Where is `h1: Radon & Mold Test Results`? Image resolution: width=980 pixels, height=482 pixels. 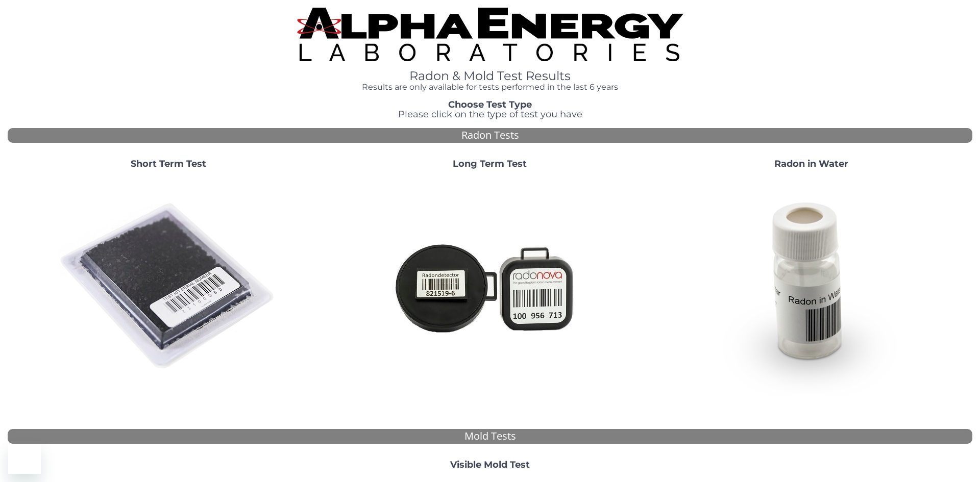
h1: Radon & Mold Test Results is located at coordinates (490, 76).